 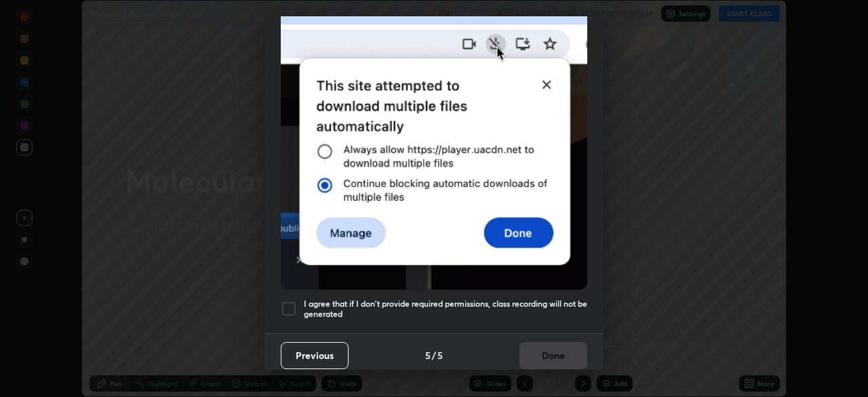 I want to click on button: Previous, so click(x=315, y=356).